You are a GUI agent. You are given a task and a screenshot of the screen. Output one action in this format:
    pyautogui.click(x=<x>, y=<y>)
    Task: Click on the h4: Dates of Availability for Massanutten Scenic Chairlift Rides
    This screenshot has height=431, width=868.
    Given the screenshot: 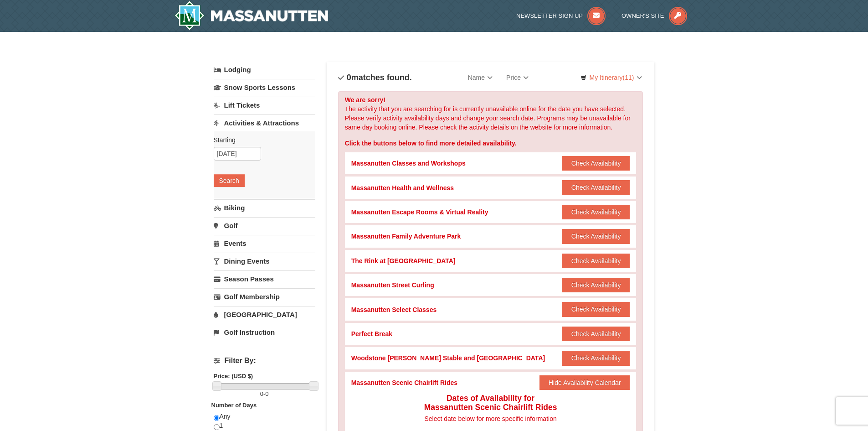 What is the action you would take?
    pyautogui.click(x=490, y=402)
    